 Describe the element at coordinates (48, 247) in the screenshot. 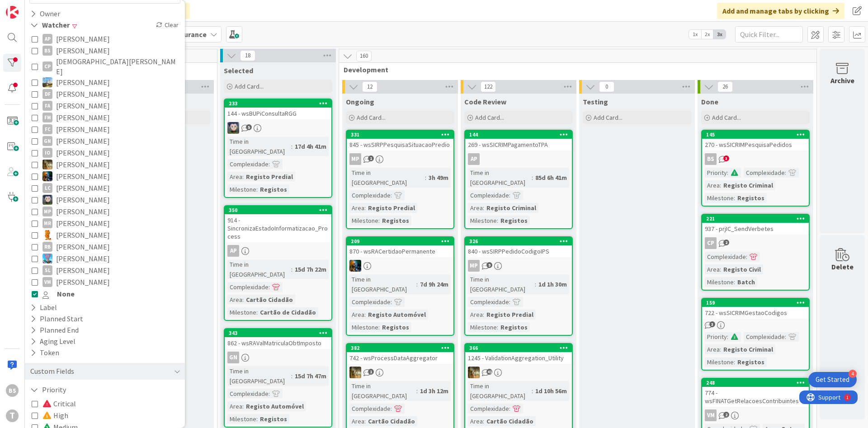

I see `div: RB` at that location.